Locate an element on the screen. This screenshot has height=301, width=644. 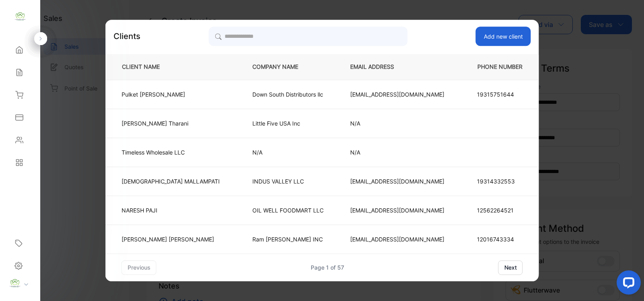
p: 19315751644 is located at coordinates (500, 94).